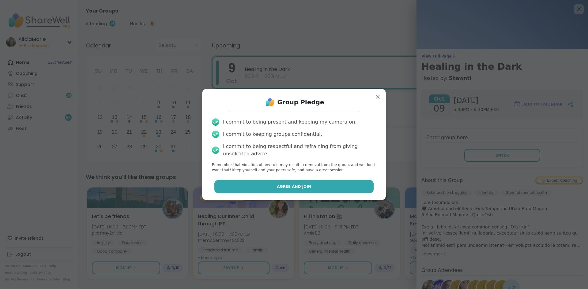 Image resolution: width=588 pixels, height=289 pixels. What do you see at coordinates (294, 187) in the screenshot?
I see `button: Agree and Join` at bounding box center [294, 187].